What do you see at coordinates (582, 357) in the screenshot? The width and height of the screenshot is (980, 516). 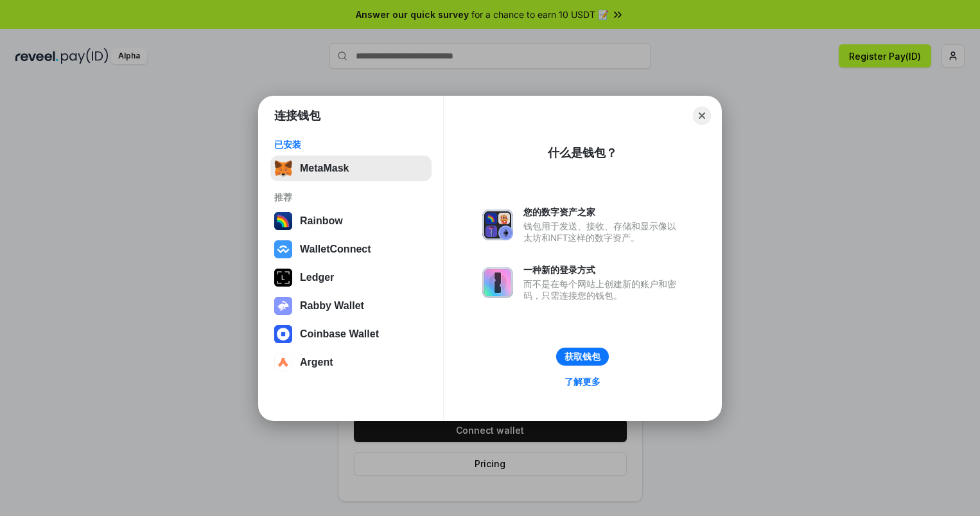 I see `div: 获取钱包` at bounding box center [582, 357].